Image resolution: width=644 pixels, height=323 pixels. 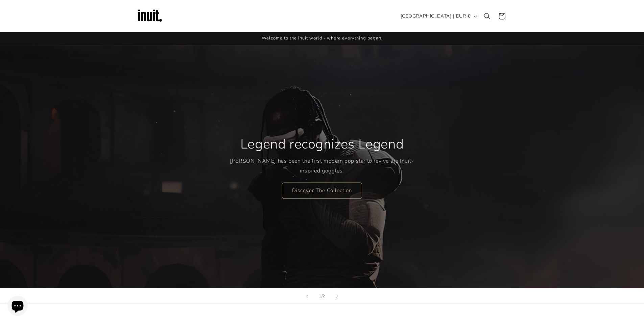 I want to click on summary: Search, so click(x=487, y=16).